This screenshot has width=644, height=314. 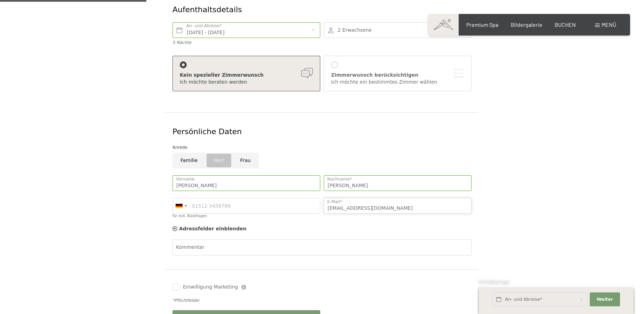 What do you see at coordinates (181, 206) in the screenshot?
I see `div: Germany (Deutschland): +49` at bounding box center [181, 206].